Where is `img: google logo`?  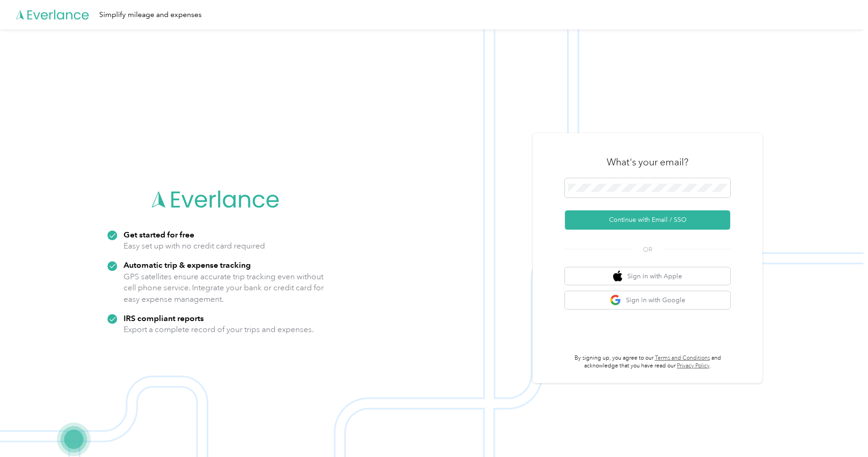
img: google logo is located at coordinates (615, 300).